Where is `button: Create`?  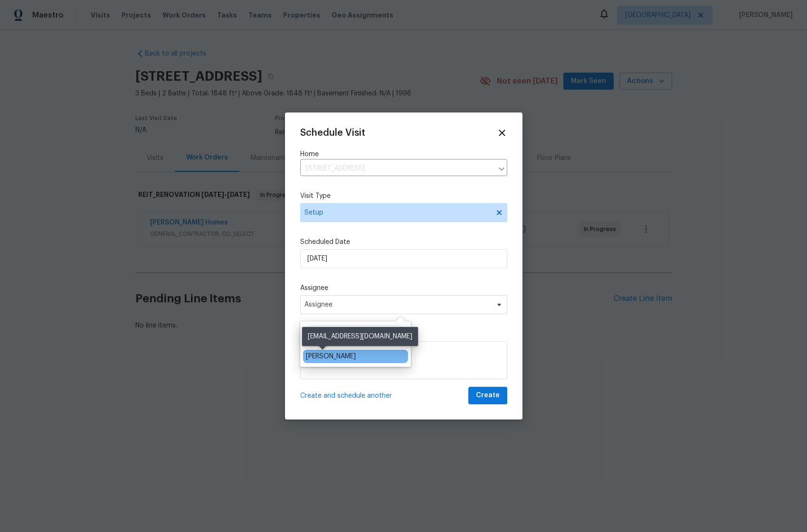
button: Create is located at coordinates (488, 395).